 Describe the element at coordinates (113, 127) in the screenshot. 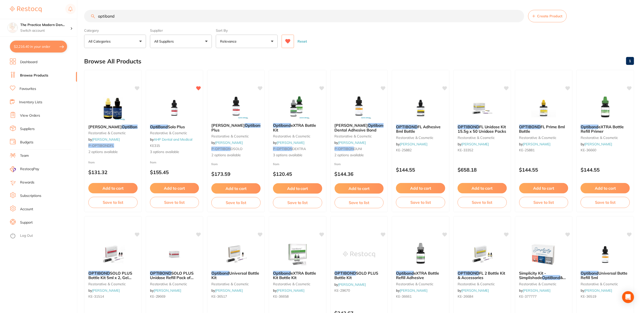

I see `b: Kerr OptiBond FL` at that location.